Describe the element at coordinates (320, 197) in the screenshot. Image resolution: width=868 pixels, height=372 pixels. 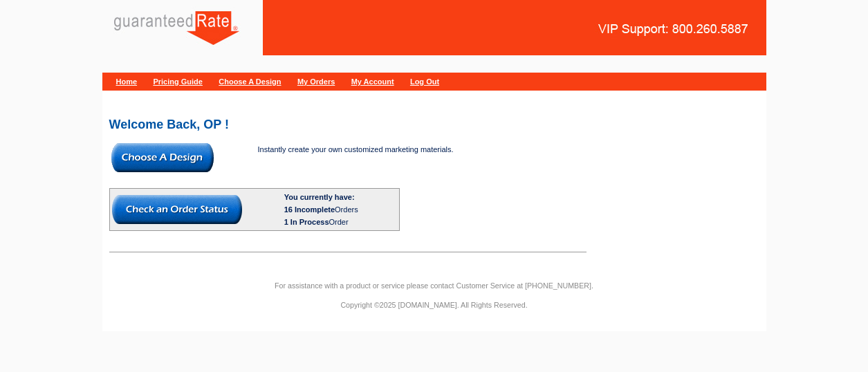
I see `b: You currently have:` at that location.